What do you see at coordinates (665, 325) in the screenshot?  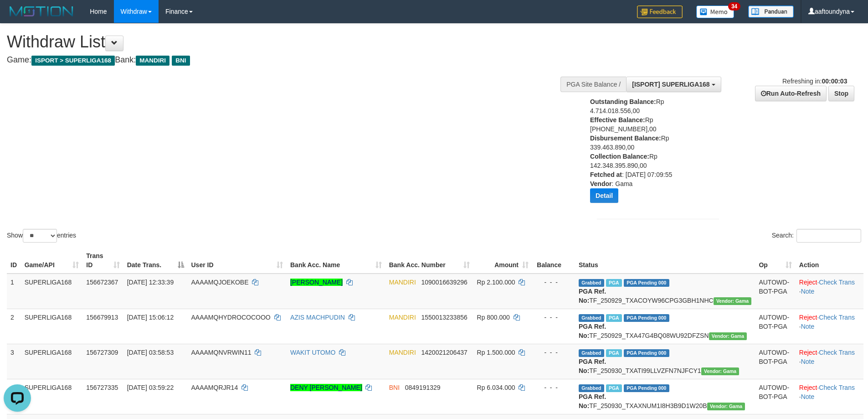 I see `td: TF_250929_TXA47G4BQ08WU92DFZSN` at bounding box center [665, 325].